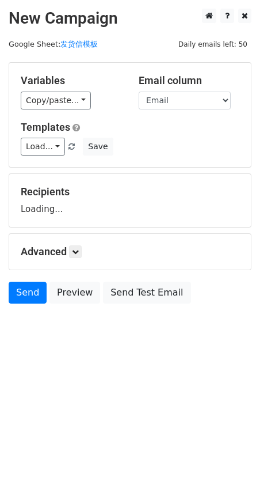 Image resolution: width=260 pixels, height=492 pixels. Describe the element at coordinates (130, 192) in the screenshot. I see `h5: Recipients` at that location.